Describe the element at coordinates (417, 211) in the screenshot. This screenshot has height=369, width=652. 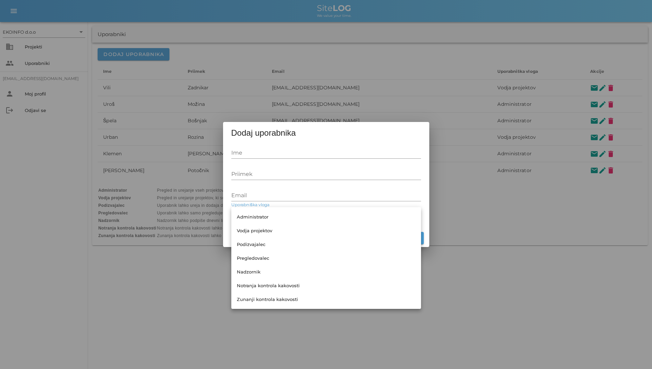
I see `i: arrow_drop_down` at that location.